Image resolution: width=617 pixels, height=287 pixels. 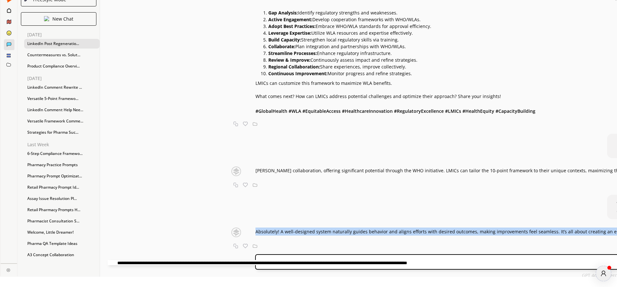 What do you see at coordinates (604, 274) in the screenshot?
I see `button: atlas-launcher` at bounding box center [604, 274].